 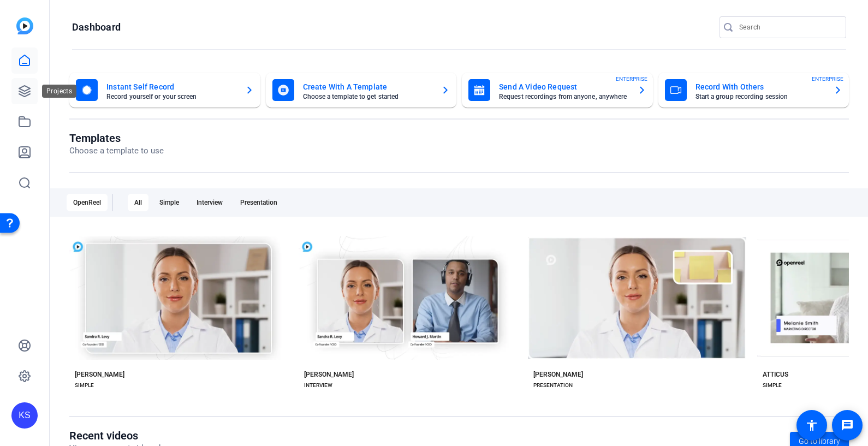 I want to click on mat-card-title: Create With A Template, so click(x=368, y=87).